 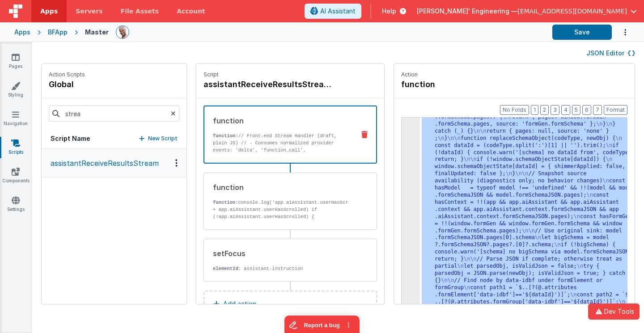 I want to click on button: AI Assistant, so click(x=333, y=12).